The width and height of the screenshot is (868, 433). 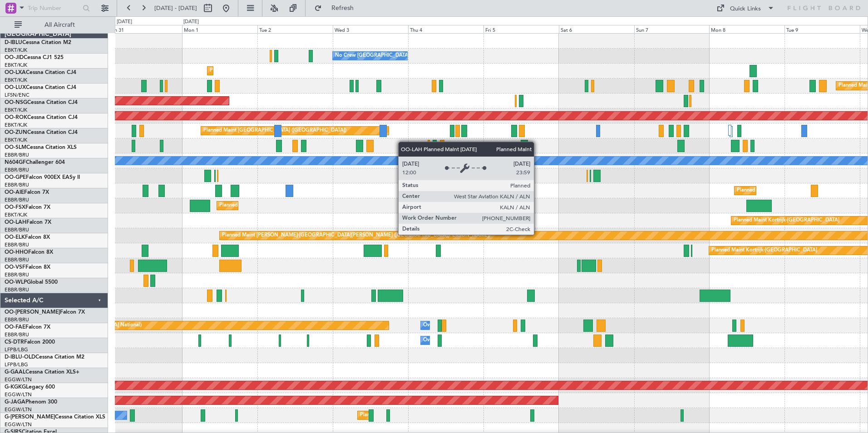 What do you see at coordinates (54, 9) in the screenshot?
I see `input: Trip Number` at bounding box center [54, 9].